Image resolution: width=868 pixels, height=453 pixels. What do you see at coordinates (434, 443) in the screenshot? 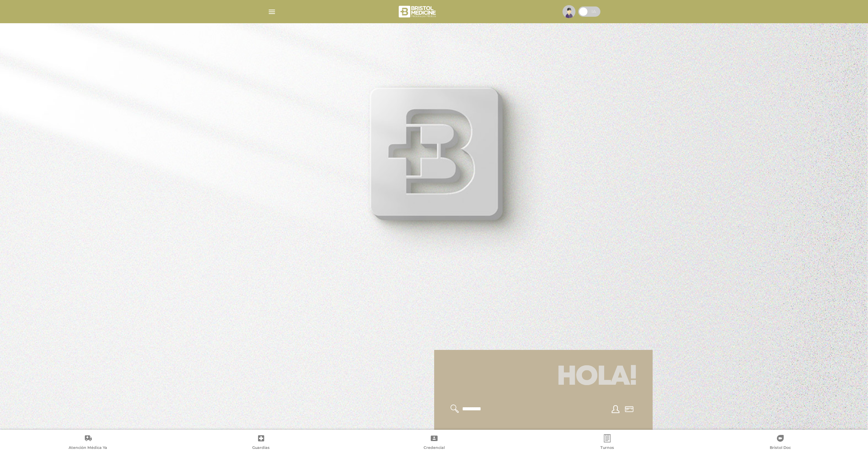
I see `a: Credencial` at bounding box center [434, 443].